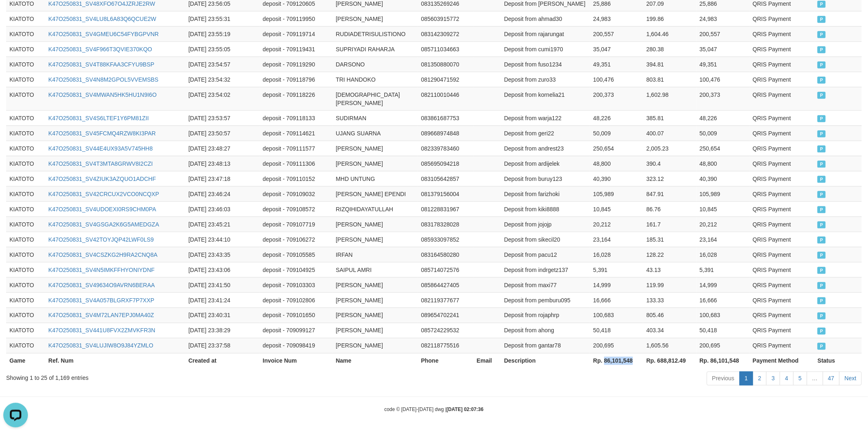 The height and width of the screenshot is (434, 868). What do you see at coordinates (723, 346) in the screenshot?
I see `td: 200,695` at bounding box center [723, 346].